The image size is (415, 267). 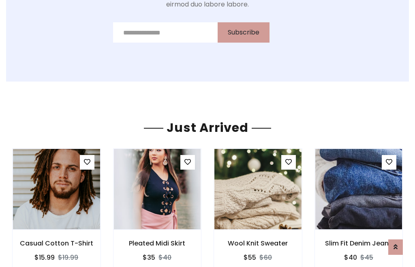 What do you see at coordinates (45, 257) in the screenshot?
I see `h6: $15.99` at bounding box center [45, 257].